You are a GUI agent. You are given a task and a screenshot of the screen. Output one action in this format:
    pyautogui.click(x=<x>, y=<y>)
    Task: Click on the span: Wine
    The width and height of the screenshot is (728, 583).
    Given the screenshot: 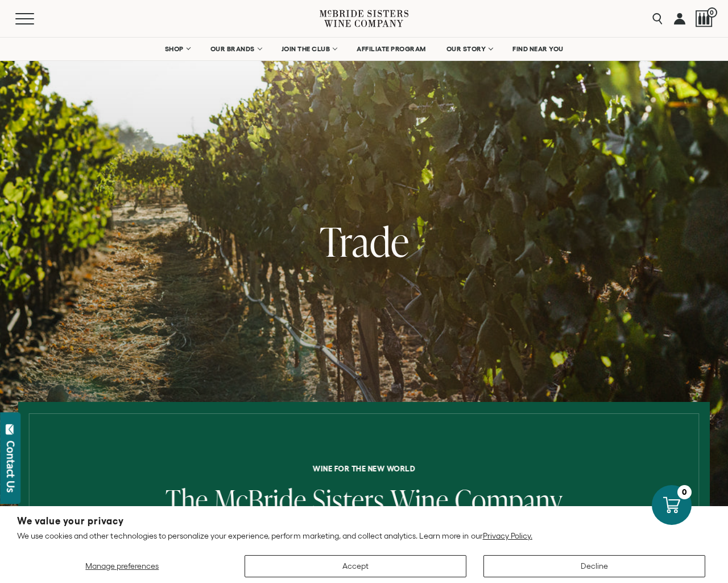 What is the action you would take?
    pyautogui.click(x=419, y=500)
    